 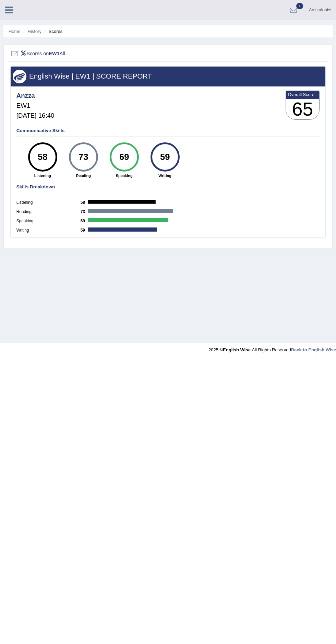 What do you see at coordinates (48, 203) in the screenshot?
I see `label: Listening` at bounding box center [48, 203].